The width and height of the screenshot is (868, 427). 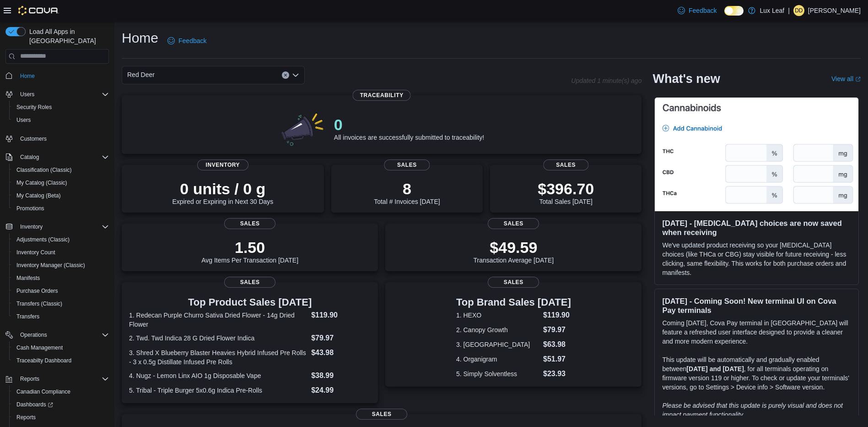 What do you see at coordinates (557, 374) in the screenshot?
I see `dd: $23.93` at bounding box center [557, 374].